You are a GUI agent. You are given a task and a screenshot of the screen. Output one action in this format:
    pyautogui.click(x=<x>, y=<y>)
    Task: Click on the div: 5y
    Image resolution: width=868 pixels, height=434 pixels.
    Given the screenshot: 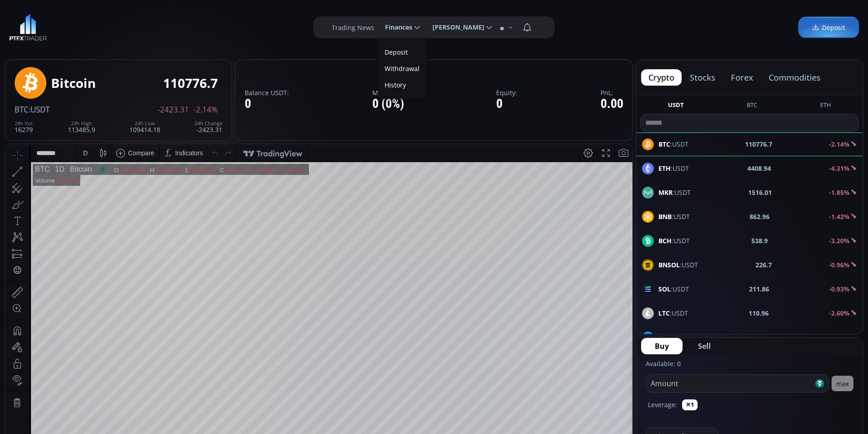 What is the action you would take?
    pyautogui.click(x=36, y=370)
    